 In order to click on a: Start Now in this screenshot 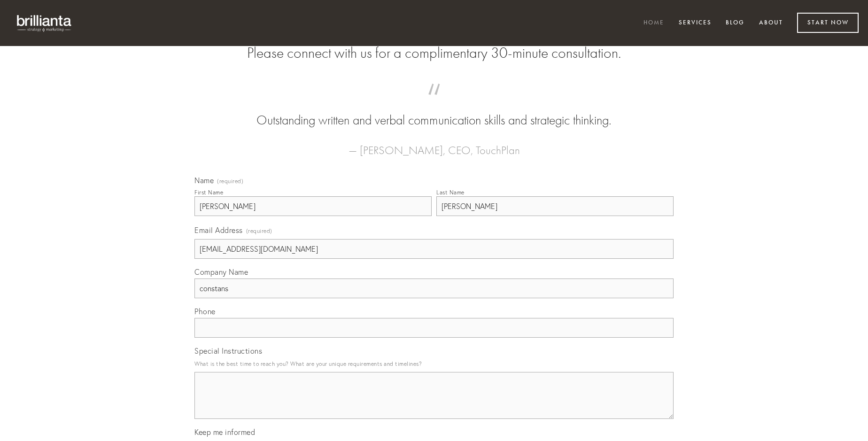, I will do `click(828, 22)`.